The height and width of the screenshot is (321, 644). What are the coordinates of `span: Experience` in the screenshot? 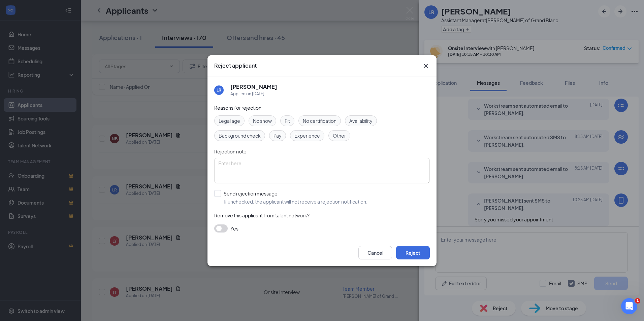 It's located at (307, 136).